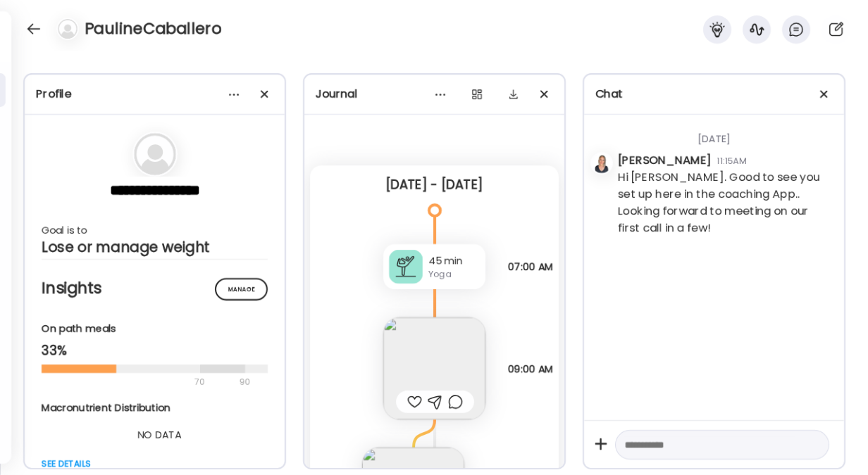  I want to click on div: 90, so click(245, 382).